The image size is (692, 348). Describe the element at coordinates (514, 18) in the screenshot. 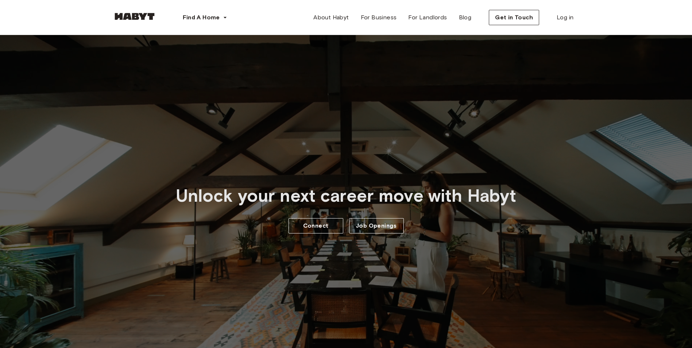

I see `button: Get in Touch` at that location.